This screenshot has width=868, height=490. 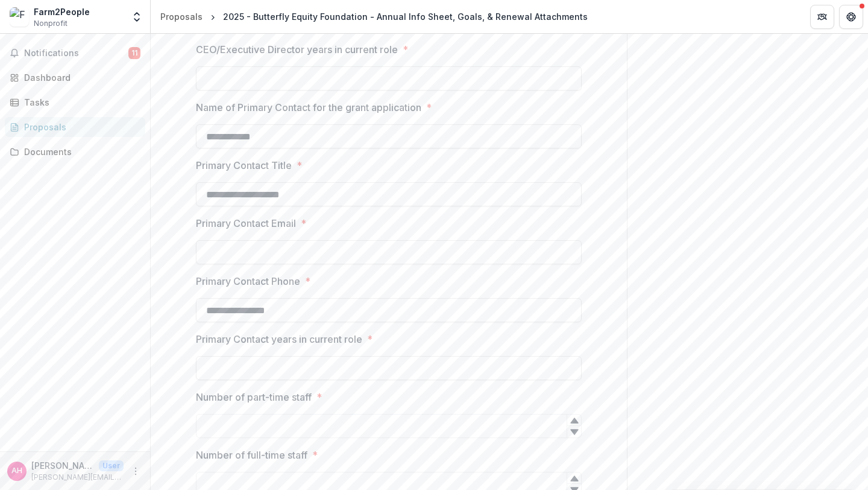 I want to click on p: Primary Contact Title, so click(x=244, y=165).